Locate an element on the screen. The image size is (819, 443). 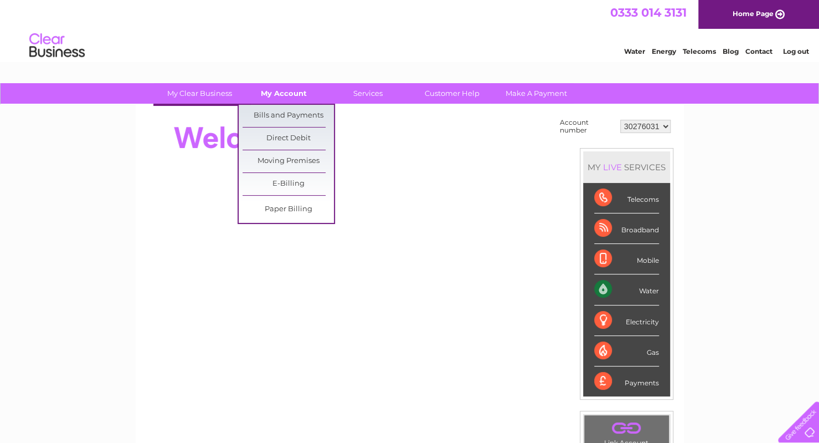
div: Water is located at coordinates (627, 289).